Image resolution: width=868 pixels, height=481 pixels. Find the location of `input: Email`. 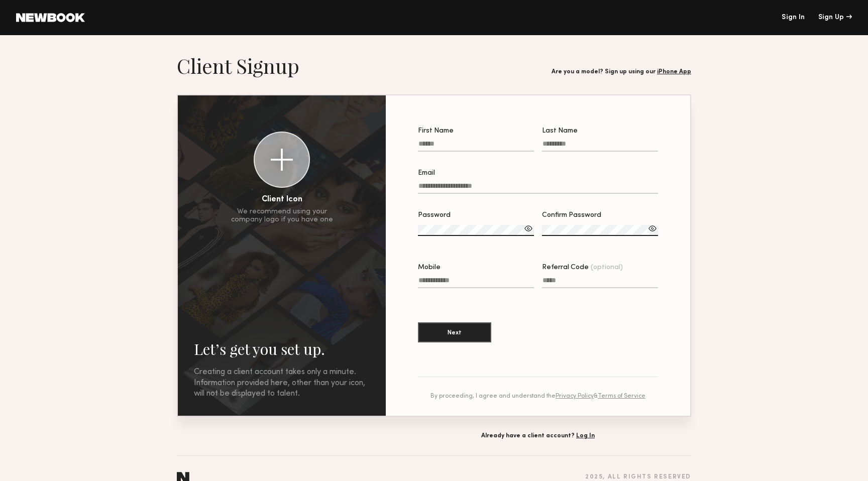

input: Email is located at coordinates (538, 188).